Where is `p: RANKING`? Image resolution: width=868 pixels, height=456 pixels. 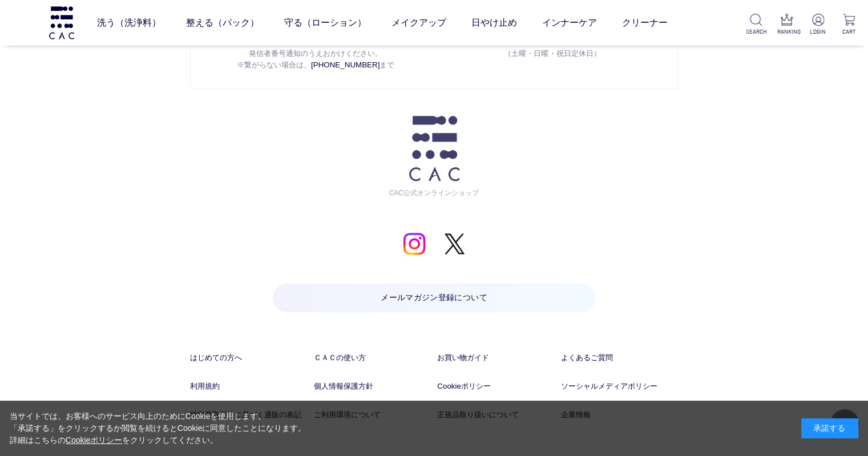
p: RANKING is located at coordinates (787, 31).